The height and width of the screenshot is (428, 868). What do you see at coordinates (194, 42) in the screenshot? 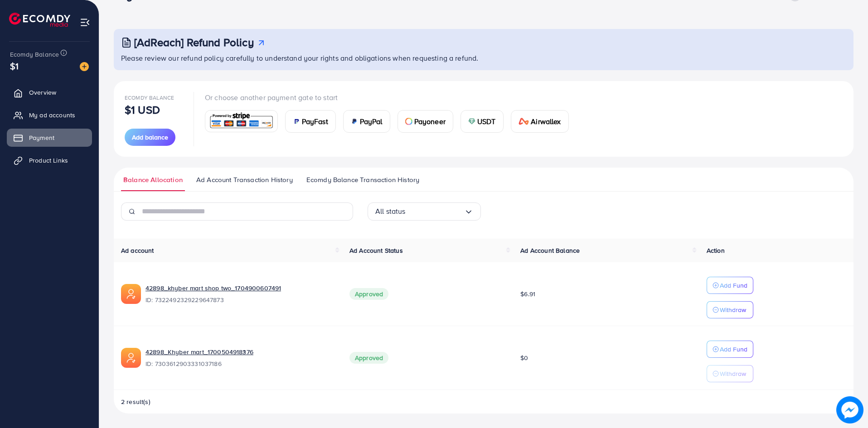
I see `h3: [AdReach] Refund Policy` at bounding box center [194, 42].